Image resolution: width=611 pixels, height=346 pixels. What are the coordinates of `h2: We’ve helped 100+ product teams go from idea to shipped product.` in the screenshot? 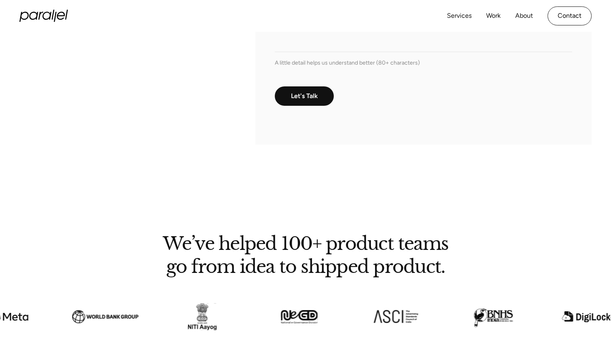 It's located at (305, 254).